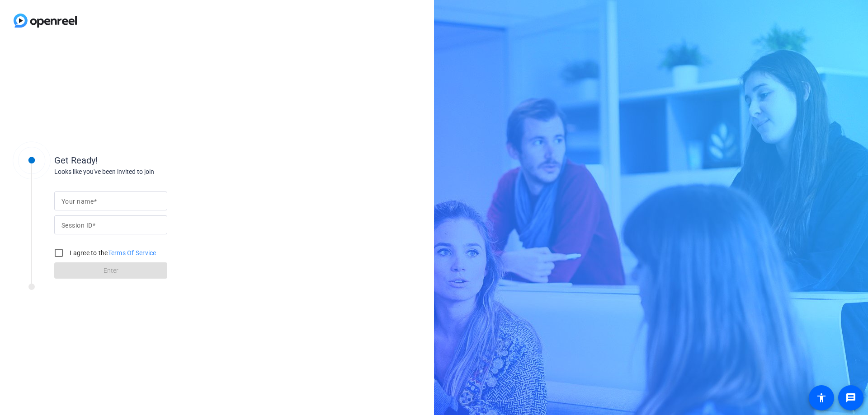 The width and height of the screenshot is (868, 415). I want to click on div: Looks like you've been invited to join, so click(145, 172).